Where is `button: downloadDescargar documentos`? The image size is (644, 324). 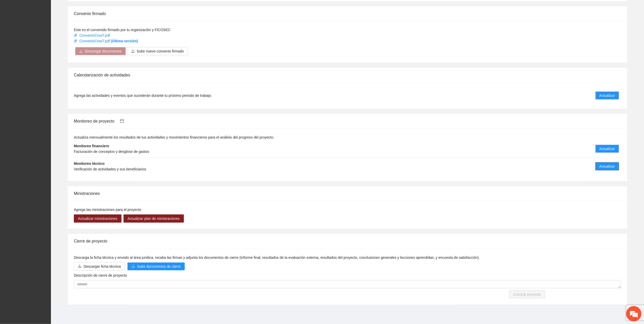 button: downloadDescargar documentos is located at coordinates (101, 51).